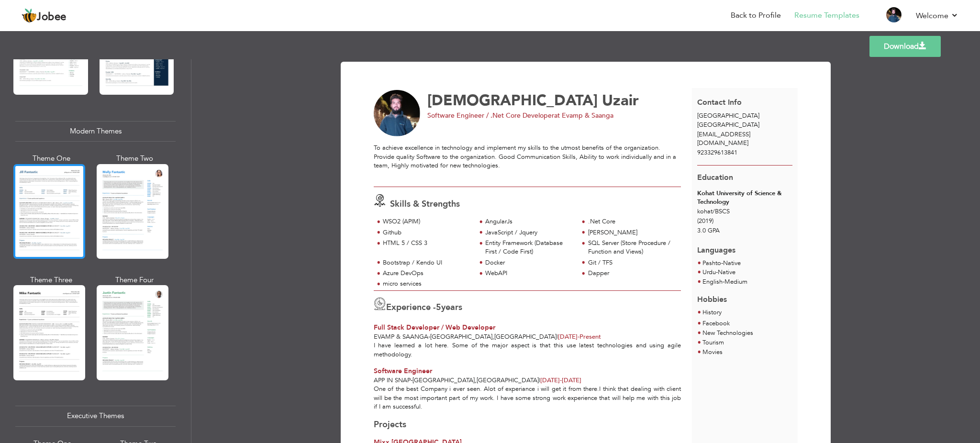 The height and width of the screenshot is (443, 980). Describe the element at coordinates (527, 398) in the screenshot. I see `div: One of the best Company i ever seen. Alot of experiance i will get it from there.I think that dea...` at that location.